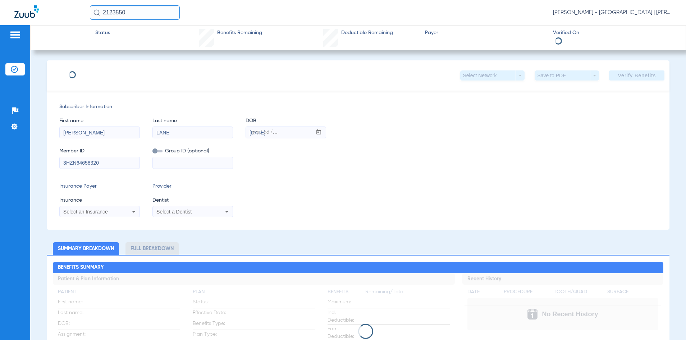 The image size is (686, 340). I want to click on span: Benefits Remaining, so click(239, 33).